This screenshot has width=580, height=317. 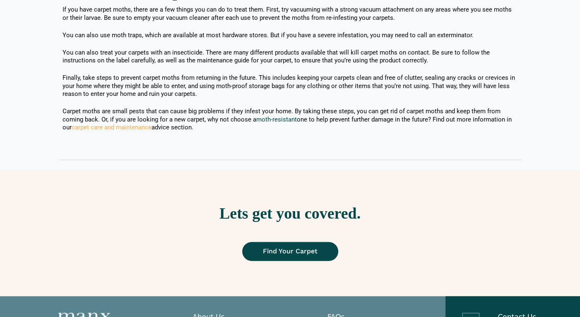 What do you see at coordinates (290, 86) in the screenshot?
I see `p: Finally, take steps to prevent carpet moths from returning in the future. This includes keeping y...` at bounding box center [290, 86].